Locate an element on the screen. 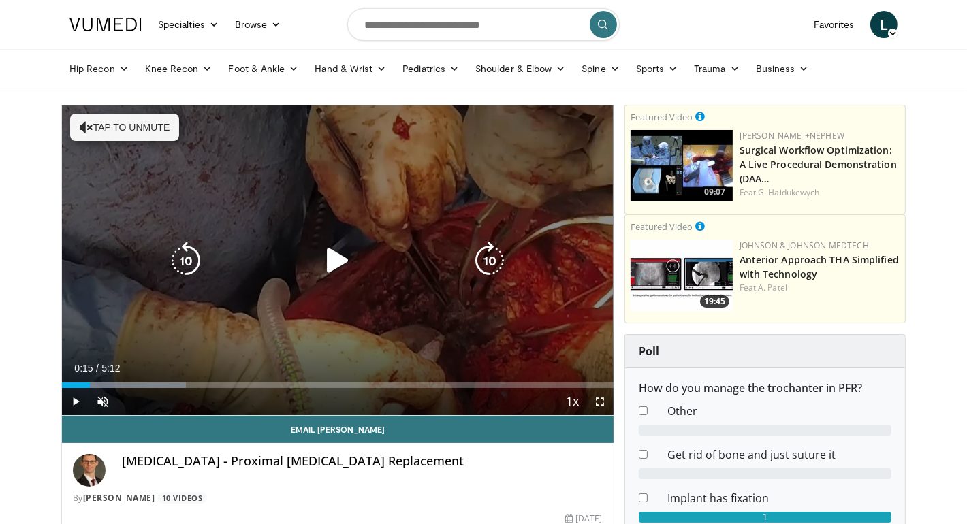 The height and width of the screenshot is (524, 967). dd: Other is located at coordinates (780, 411).